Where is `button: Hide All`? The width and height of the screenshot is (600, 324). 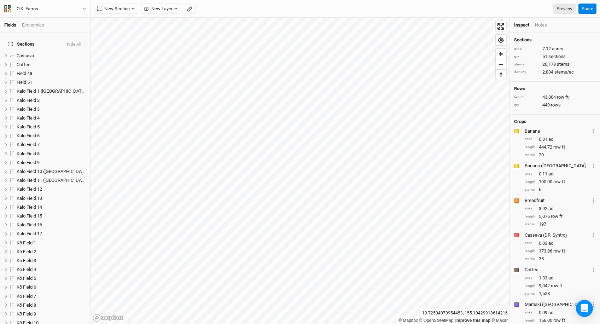 button: Hide All is located at coordinates (74, 45).